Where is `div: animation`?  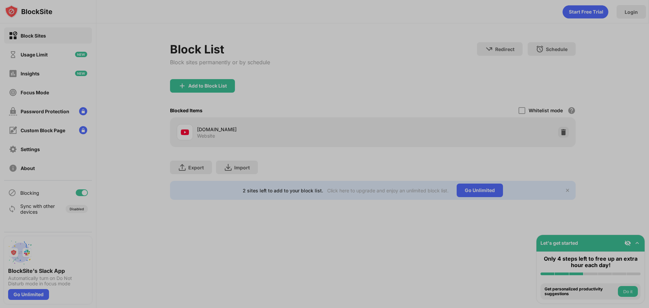
div: animation is located at coordinates (586, 12).